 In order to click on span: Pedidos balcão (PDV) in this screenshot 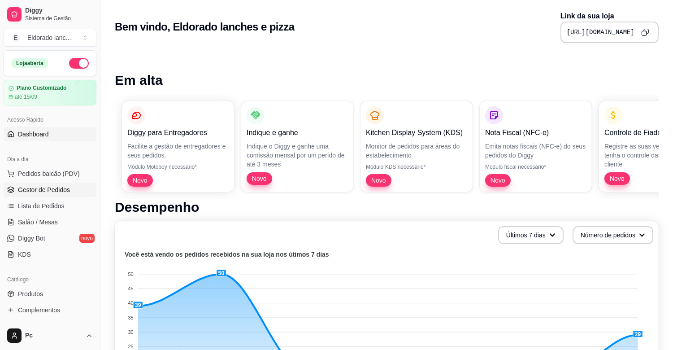, I will do `click(49, 173)`.